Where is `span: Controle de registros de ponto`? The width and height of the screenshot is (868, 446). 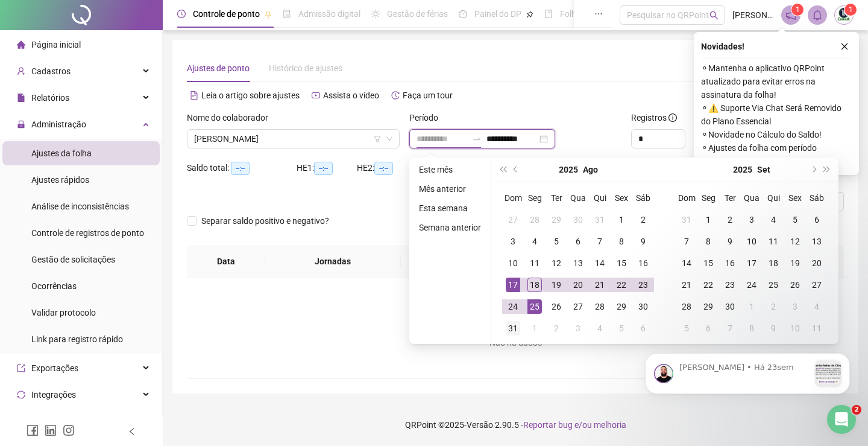
span: Controle de registros de ponto is located at coordinates (88, 233).